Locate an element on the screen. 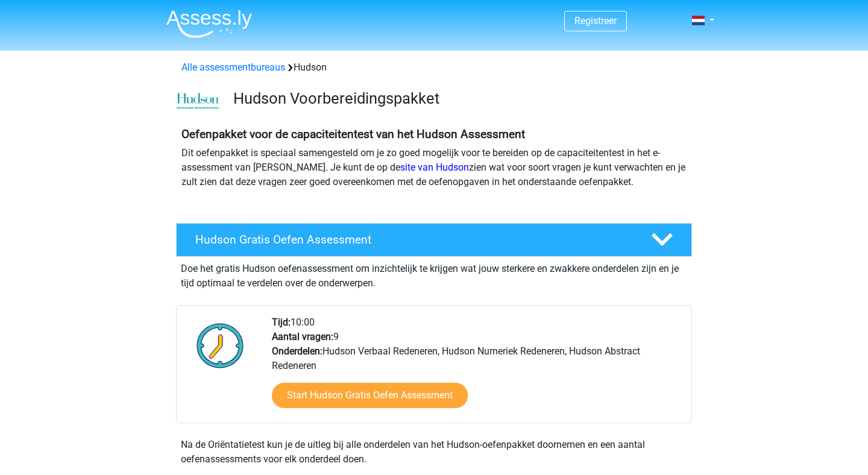 This screenshot has width=868, height=475. a: site van Hudson is located at coordinates (435, 167).